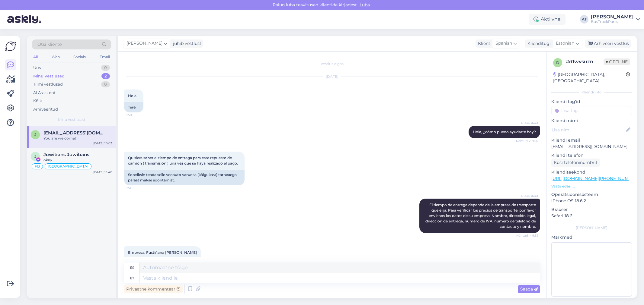 This screenshot has width=644, height=305. What do you see at coordinates (592, 140) in the screenshot?
I see `p: Kliendi email` at bounding box center [592, 140].